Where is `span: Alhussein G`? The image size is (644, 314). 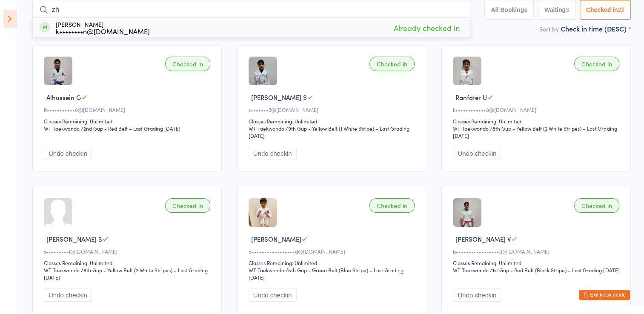
span: Alhussein G is located at coordinates (63, 97).